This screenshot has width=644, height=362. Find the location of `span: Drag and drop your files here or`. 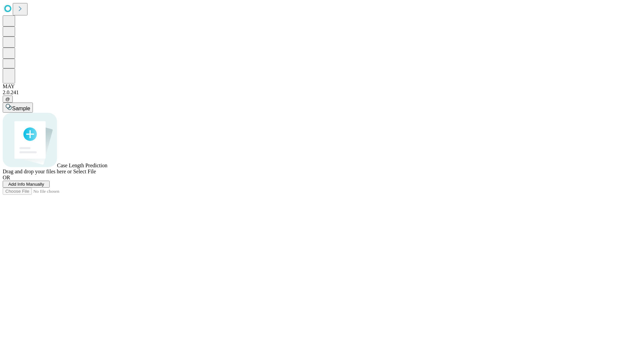

span: Drag and drop your files here or is located at coordinates (37, 171).